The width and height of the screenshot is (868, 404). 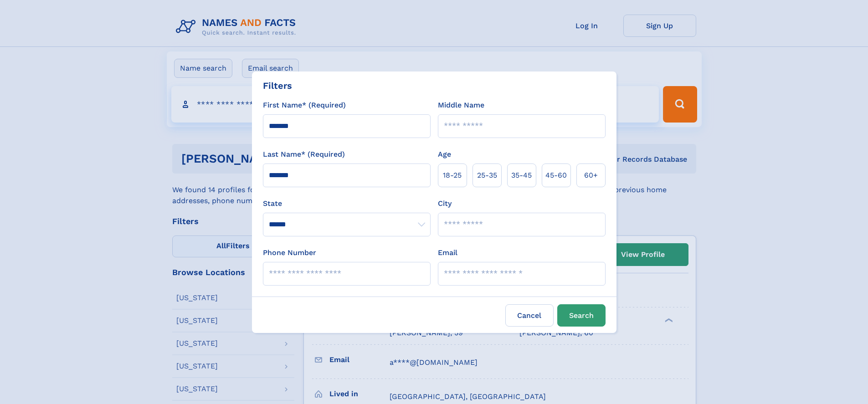 I want to click on label: Middle Name, so click(x=461, y=105).